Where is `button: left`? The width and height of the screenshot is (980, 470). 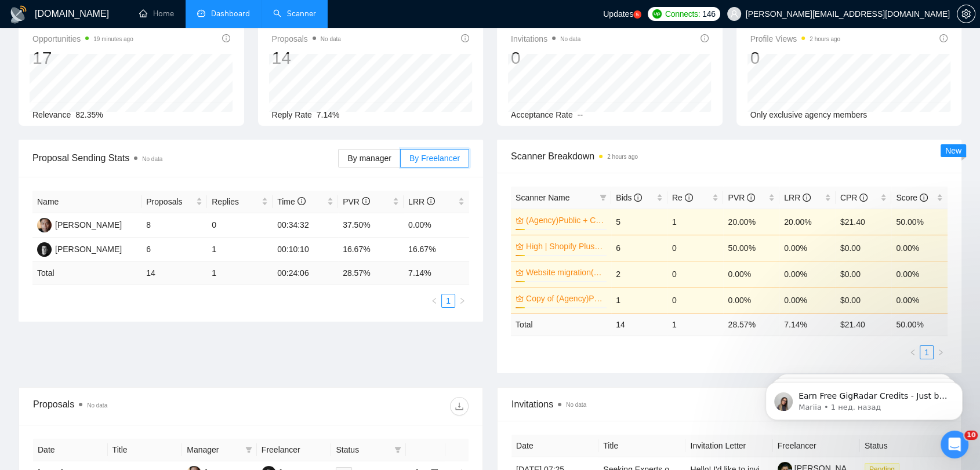
button: left is located at coordinates (913, 352).